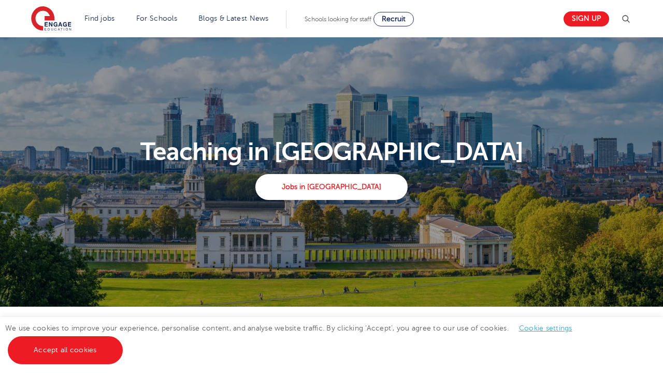 This screenshot has width=663, height=373. What do you see at coordinates (294, 339) in the screenshot?
I see `span: We use cookies to improve your experience, personalise content, and analyse website traffic. By c...` at bounding box center [294, 339].